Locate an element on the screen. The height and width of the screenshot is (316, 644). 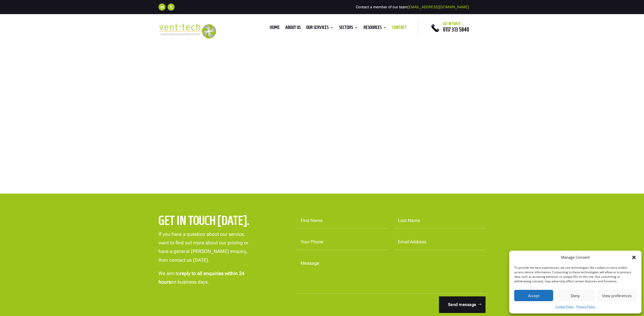
span: on business days. is located at coordinates (190, 282).